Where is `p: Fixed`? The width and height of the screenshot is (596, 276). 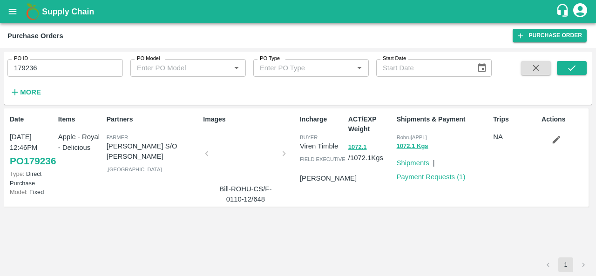
p: Fixed is located at coordinates (32, 192).